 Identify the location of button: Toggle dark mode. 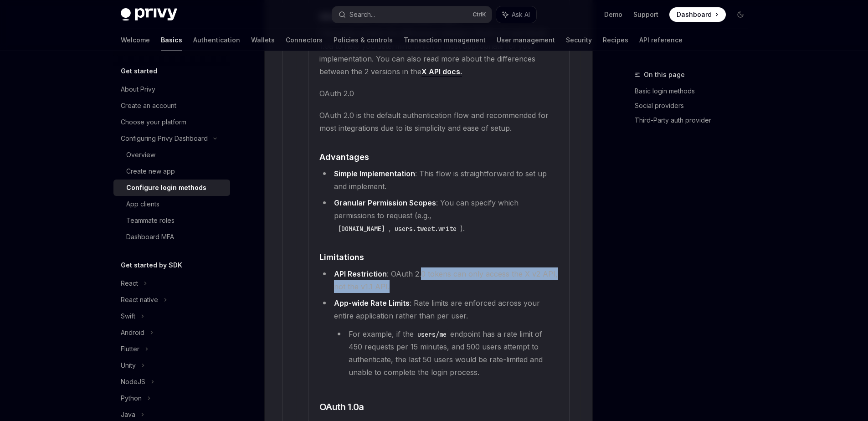
(741, 15).